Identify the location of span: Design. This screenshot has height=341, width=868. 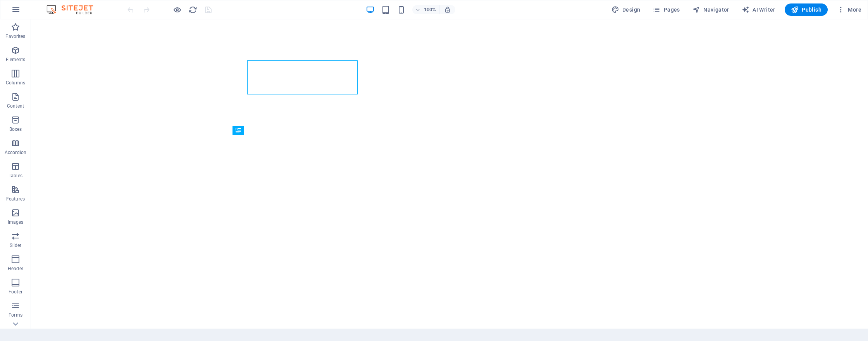
(626, 10).